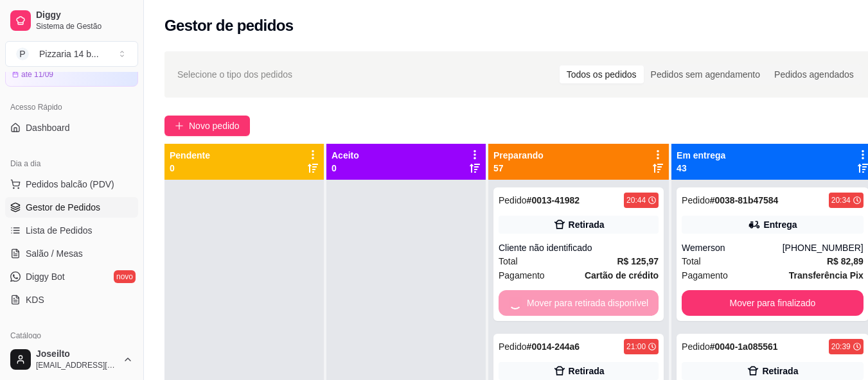  What do you see at coordinates (705, 75) in the screenshot?
I see `div: Pedidos sem agendamento` at bounding box center [705, 75].